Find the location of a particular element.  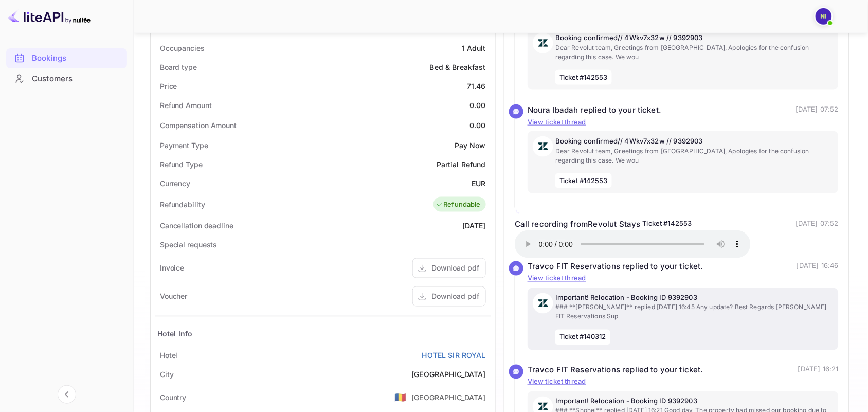

div: Refund Amount is located at coordinates (186, 105).